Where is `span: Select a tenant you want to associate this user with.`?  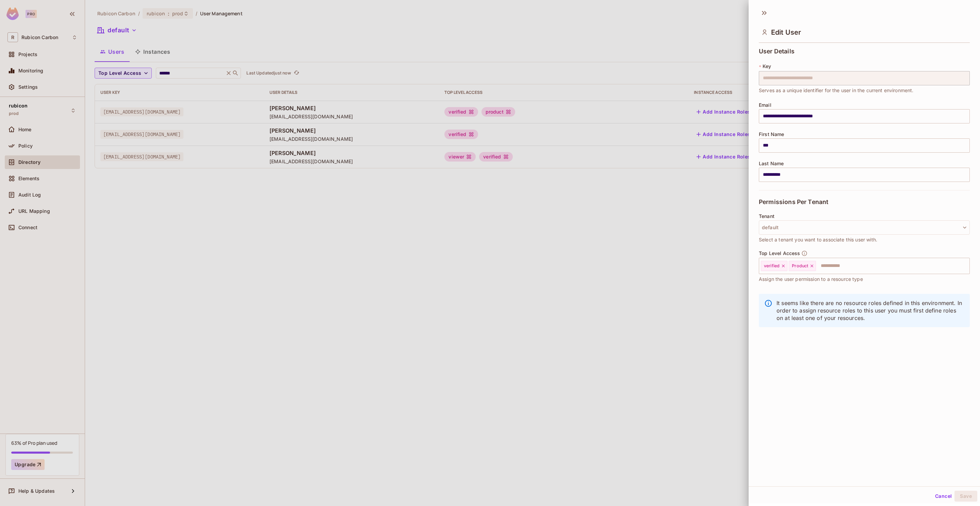 span: Select a tenant you want to associate this user with. is located at coordinates (818, 240).